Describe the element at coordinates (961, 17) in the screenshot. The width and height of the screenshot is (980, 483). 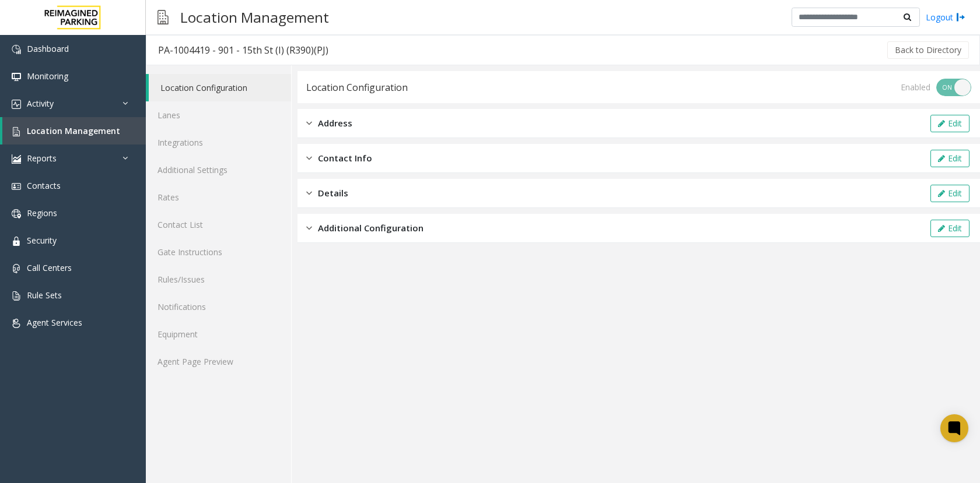
I see `img: logout` at that location.